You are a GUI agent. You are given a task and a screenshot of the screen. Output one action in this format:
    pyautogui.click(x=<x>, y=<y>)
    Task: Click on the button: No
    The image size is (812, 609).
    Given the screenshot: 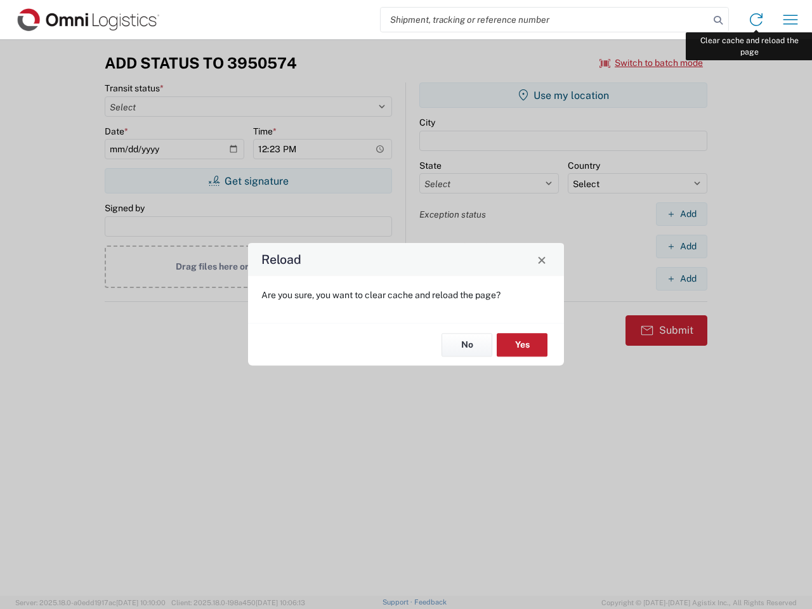 What is the action you would take?
    pyautogui.click(x=467, y=345)
    